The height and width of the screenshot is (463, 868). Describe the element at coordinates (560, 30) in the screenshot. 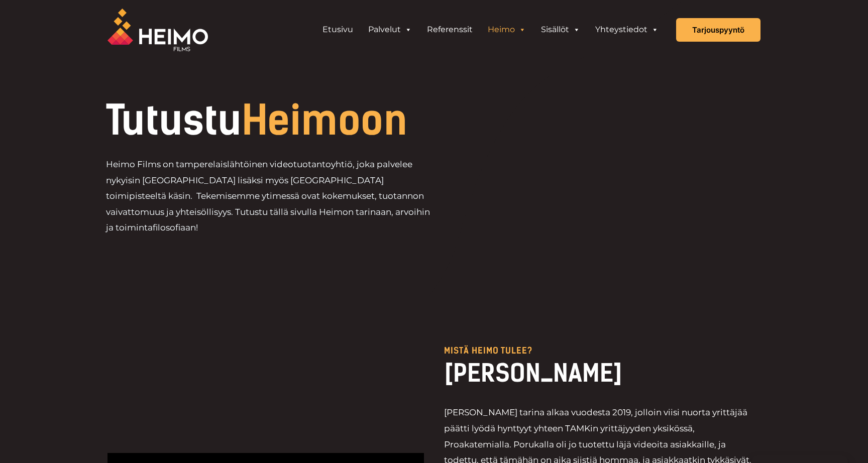

I see `a: Sisällöt` at that location.